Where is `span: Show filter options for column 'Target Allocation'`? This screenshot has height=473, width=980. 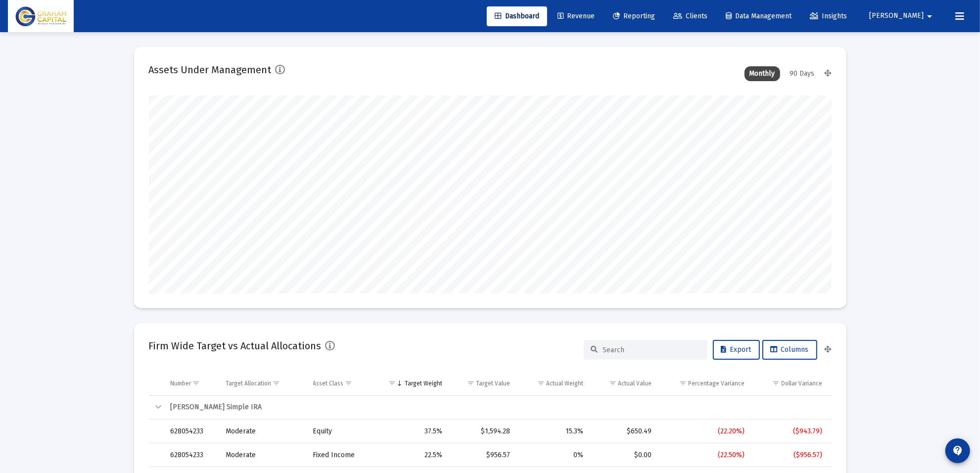
span: Show filter options for column 'Target Allocation' is located at coordinates (276, 383).